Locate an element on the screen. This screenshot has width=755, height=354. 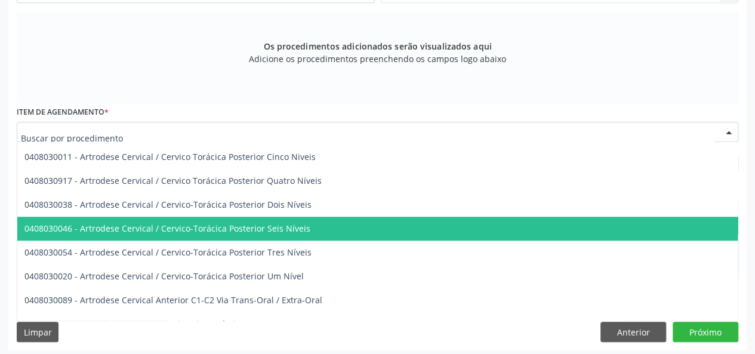
button: Próximo is located at coordinates (705, 332).